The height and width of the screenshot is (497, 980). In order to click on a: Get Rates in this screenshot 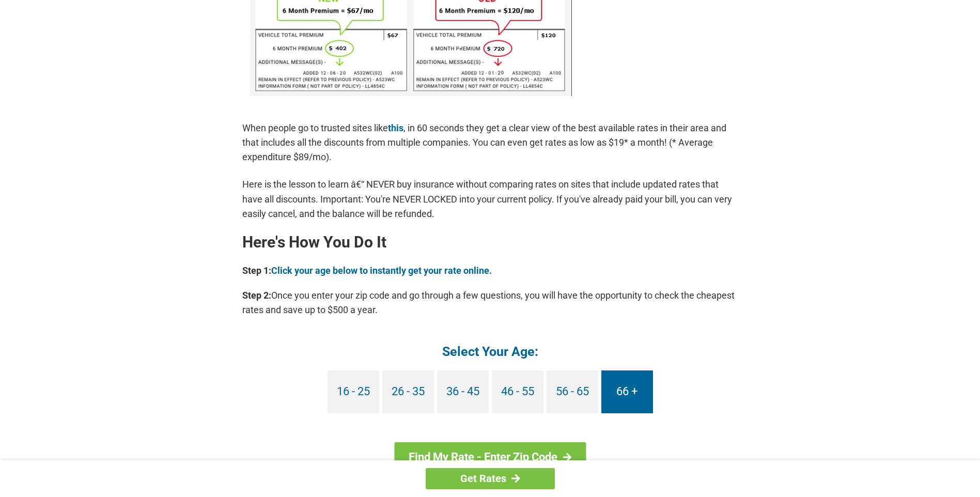, I will do `click(490, 478)`.